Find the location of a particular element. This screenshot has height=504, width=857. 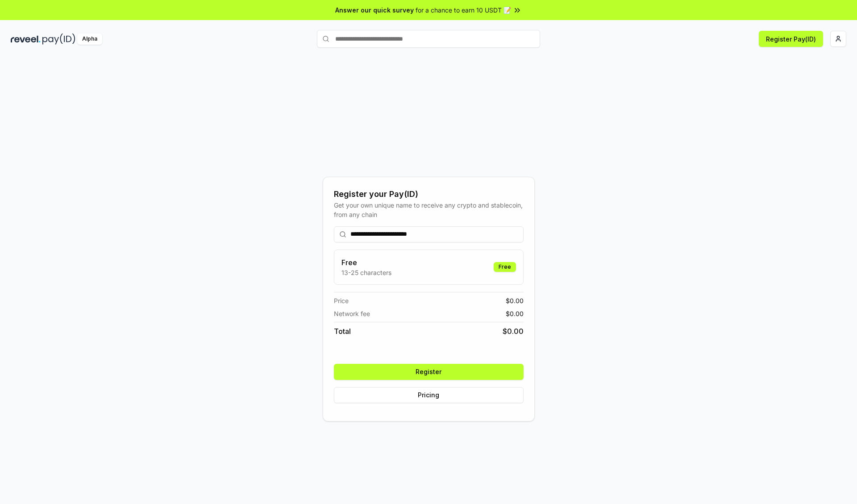

div: Alpha is located at coordinates (90, 39).